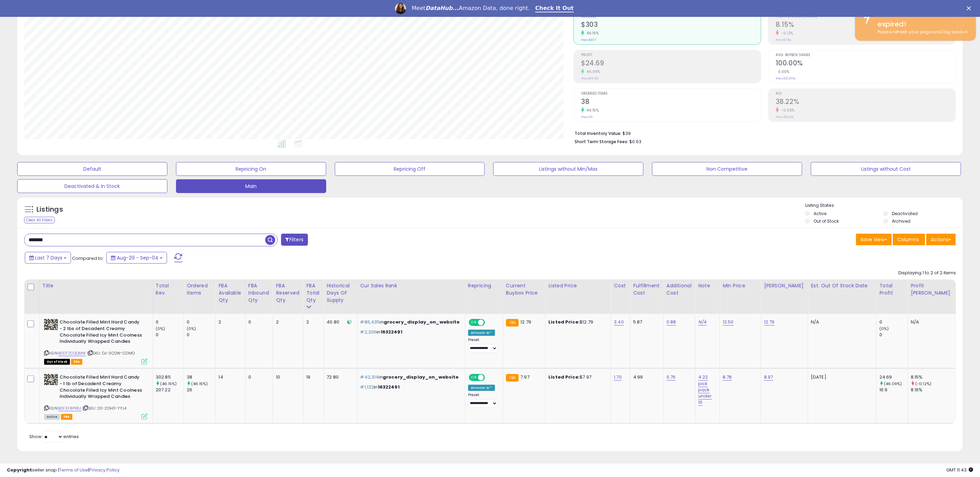  What do you see at coordinates (442, 8) in the screenshot?
I see `i: DataHub...` at bounding box center [442, 8].